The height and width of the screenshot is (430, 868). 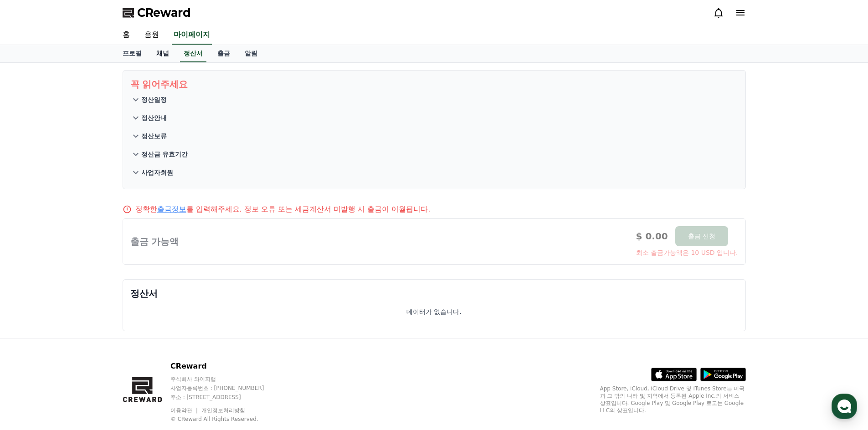 I want to click on p: 정확한 를 입력해주세요. 정보 오류 또는 세금계산서 미발행 시 출금이 이월됩니다., so click(x=283, y=209).